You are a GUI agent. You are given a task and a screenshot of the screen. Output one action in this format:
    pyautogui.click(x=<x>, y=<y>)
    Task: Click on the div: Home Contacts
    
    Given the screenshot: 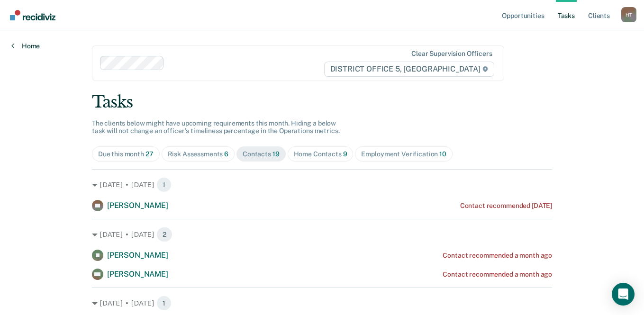 What is the action you would take?
    pyautogui.click(x=320, y=154)
    